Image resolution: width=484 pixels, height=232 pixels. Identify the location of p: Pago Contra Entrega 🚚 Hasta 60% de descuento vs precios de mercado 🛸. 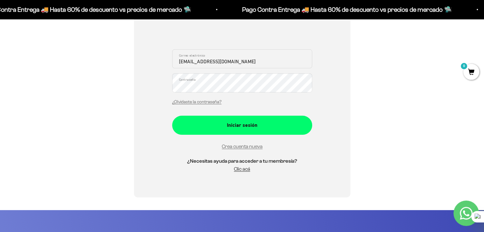
(345, 10).